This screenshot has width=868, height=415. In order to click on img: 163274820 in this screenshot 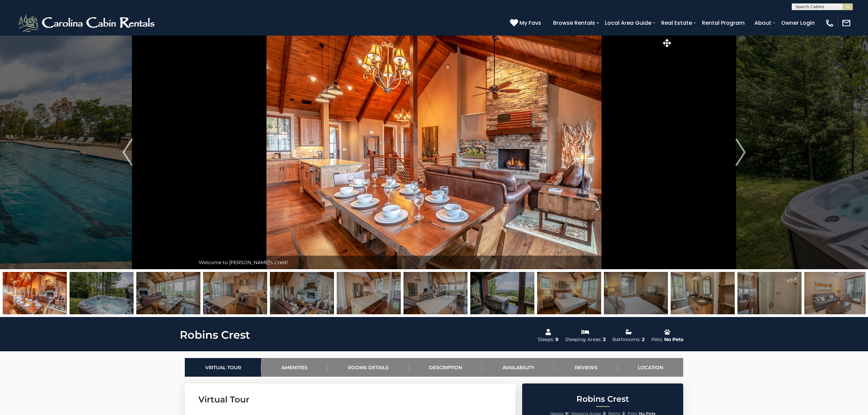, I will do `click(770, 293)`.